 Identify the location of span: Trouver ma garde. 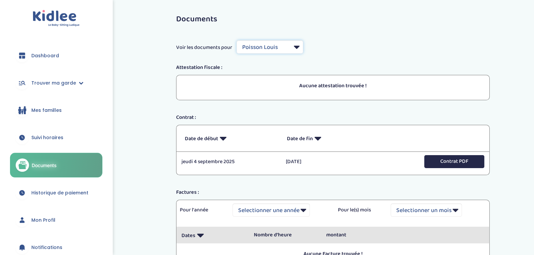
(54, 83).